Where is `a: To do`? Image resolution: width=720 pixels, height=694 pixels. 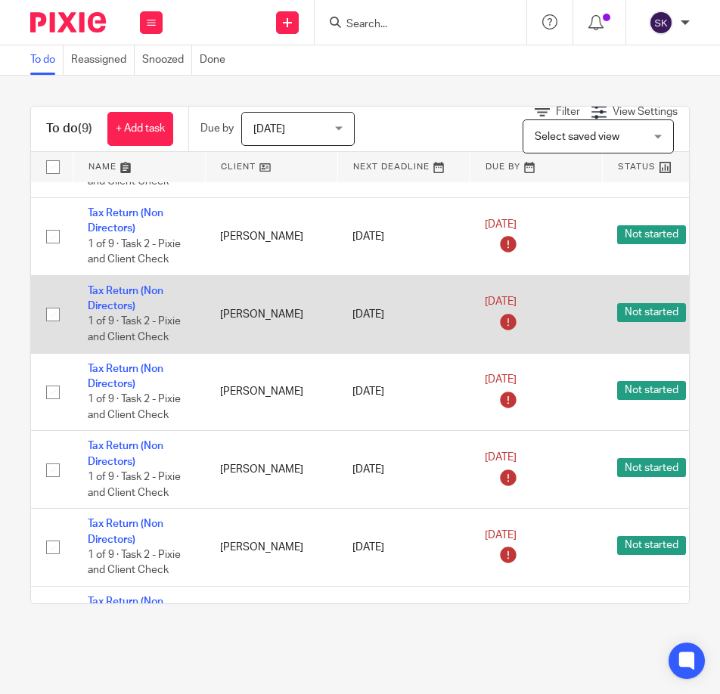
a: To do is located at coordinates (47, 60).